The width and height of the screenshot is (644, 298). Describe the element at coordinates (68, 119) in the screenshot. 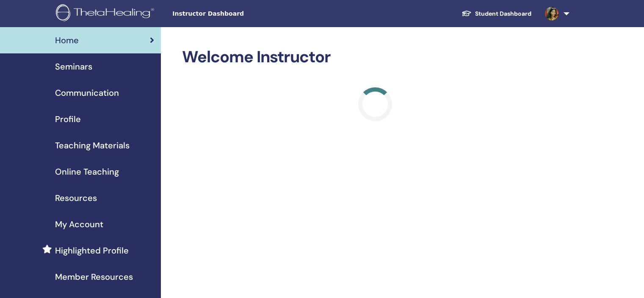

I see `span: Profile` at that location.